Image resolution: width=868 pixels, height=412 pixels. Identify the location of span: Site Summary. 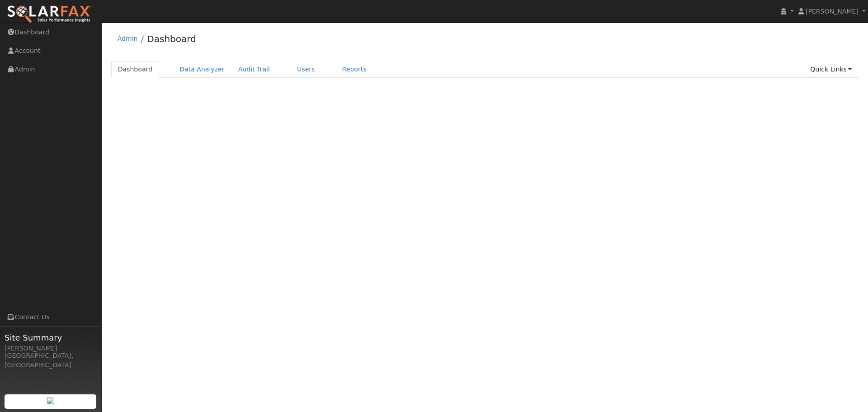
(51, 337).